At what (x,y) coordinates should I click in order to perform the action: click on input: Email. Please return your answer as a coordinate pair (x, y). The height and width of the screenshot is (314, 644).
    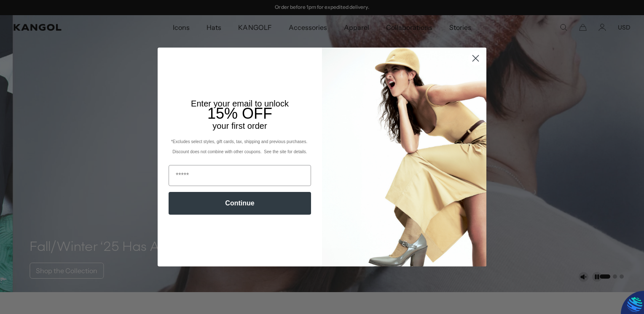
    Looking at the image, I should click on (240, 175).